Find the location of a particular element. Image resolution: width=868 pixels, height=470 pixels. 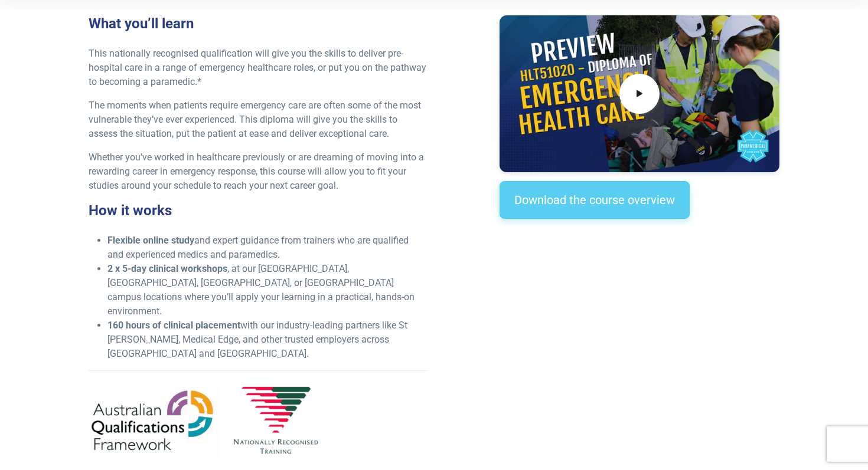

p: Whether you’ve worked in healthcare previously or are dreaming of moving into a rewarding career ... is located at coordinates (258, 172).